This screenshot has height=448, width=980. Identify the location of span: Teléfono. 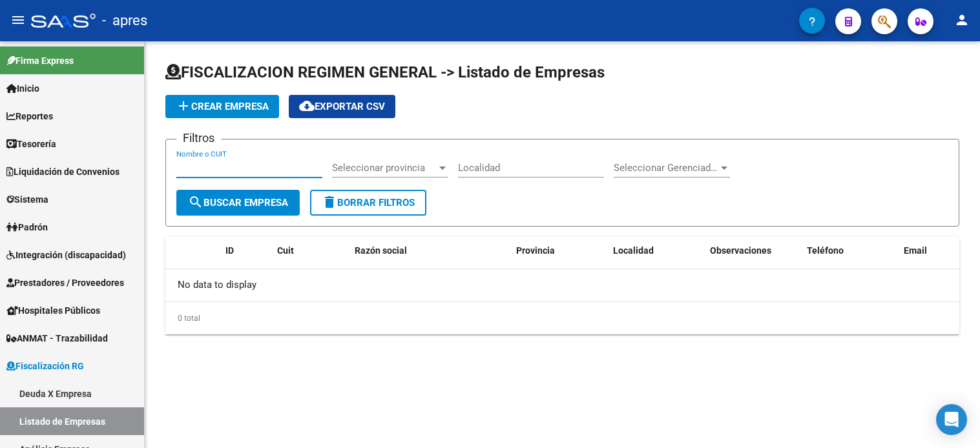
(825, 251).